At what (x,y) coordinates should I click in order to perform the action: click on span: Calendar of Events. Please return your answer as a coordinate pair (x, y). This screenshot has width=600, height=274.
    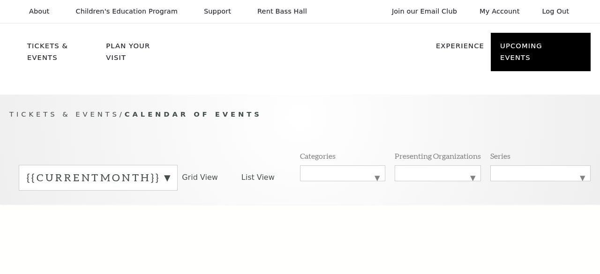
    Looking at the image, I should click on (193, 114).